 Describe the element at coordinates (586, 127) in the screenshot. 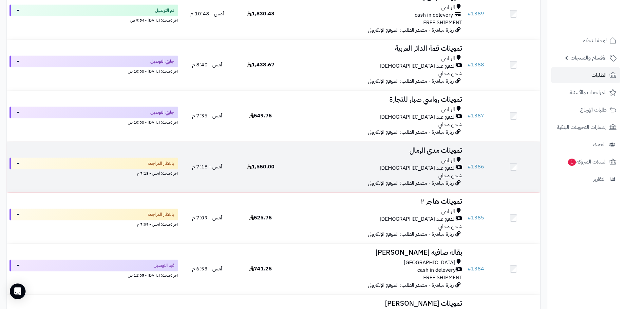

I see `a: إشعارات التحويلات البنكية` at that location.